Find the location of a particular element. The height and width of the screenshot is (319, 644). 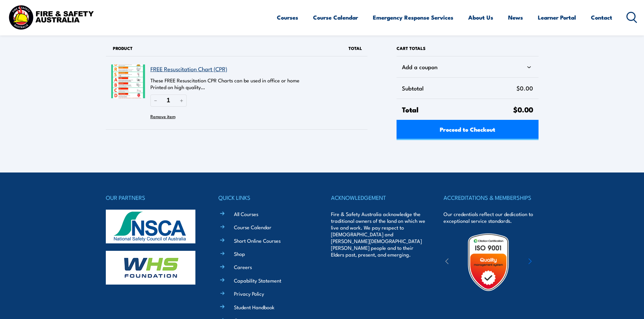

a: Shop is located at coordinates (239, 254).